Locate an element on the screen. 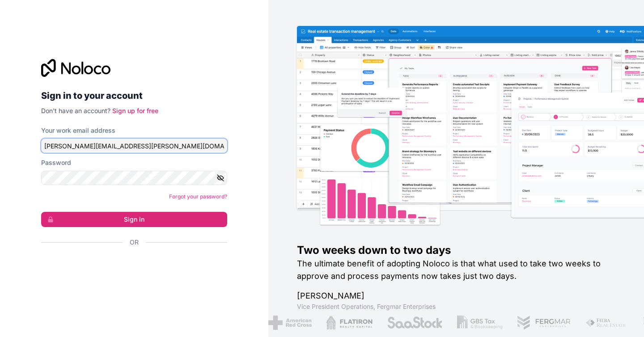 This screenshot has width=644, height=337. span: Don't have an account? is located at coordinates (76, 110).